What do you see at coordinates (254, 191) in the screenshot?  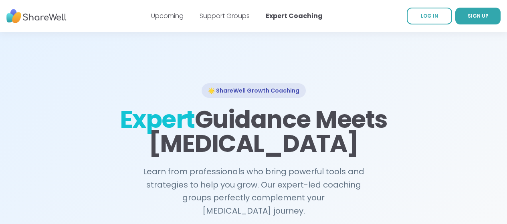 I see `h2: Learn from professionals who bring powerful tools and strategies to help you grow. Our expert-led...` at bounding box center [254, 191].